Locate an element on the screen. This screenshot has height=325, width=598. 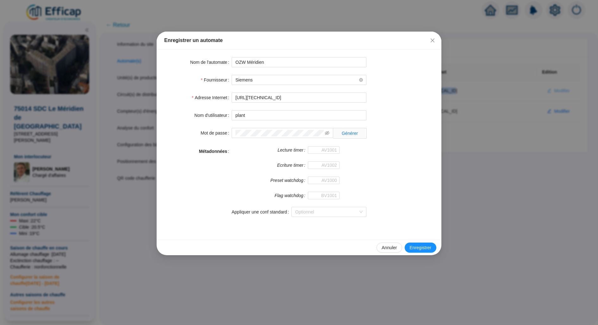
button: Annuler is located at coordinates (389, 248).